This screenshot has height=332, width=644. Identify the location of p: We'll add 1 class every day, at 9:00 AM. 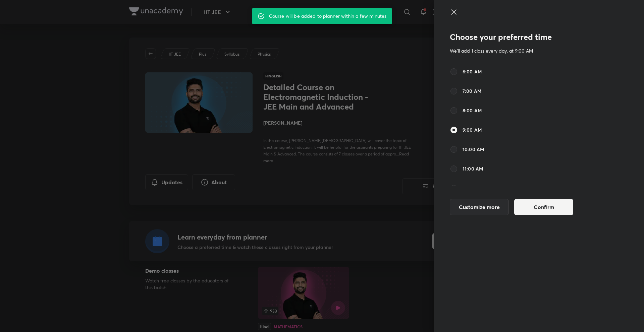
(520, 51).